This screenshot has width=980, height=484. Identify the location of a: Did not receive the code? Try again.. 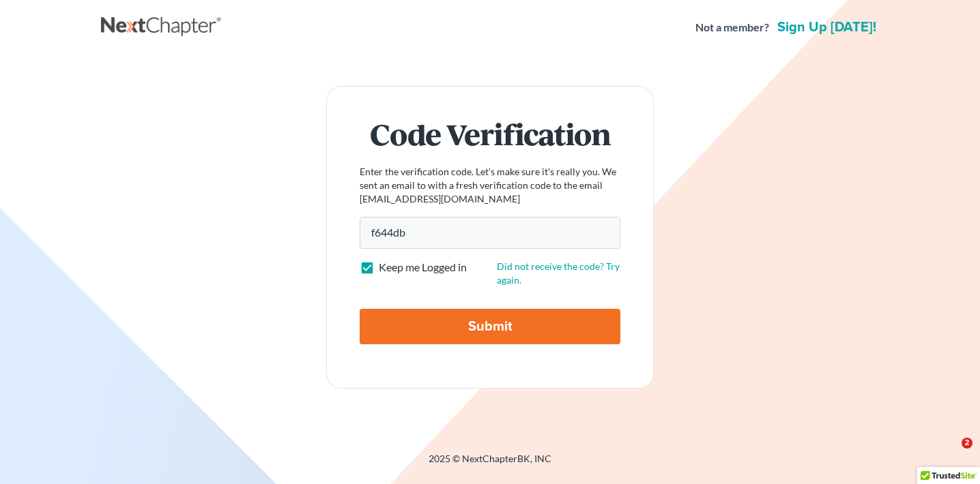
(558, 273).